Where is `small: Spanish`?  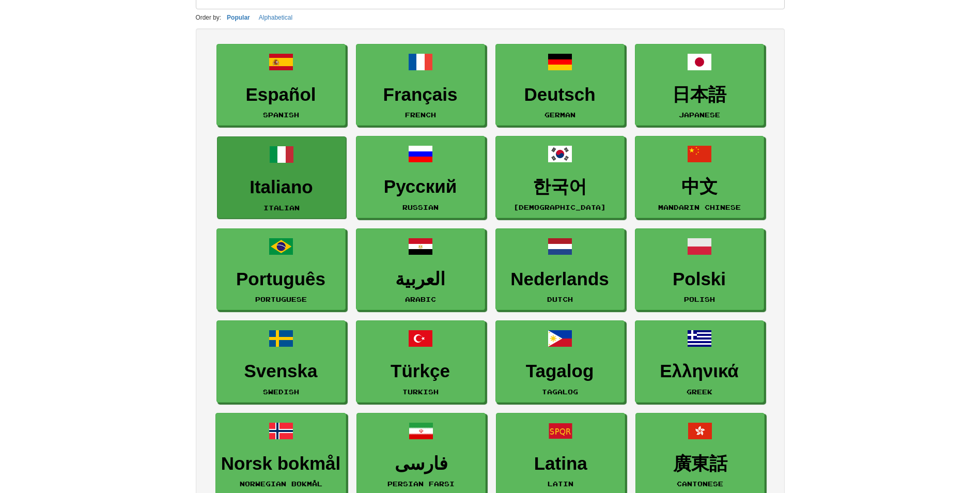 small: Spanish is located at coordinates (281, 115).